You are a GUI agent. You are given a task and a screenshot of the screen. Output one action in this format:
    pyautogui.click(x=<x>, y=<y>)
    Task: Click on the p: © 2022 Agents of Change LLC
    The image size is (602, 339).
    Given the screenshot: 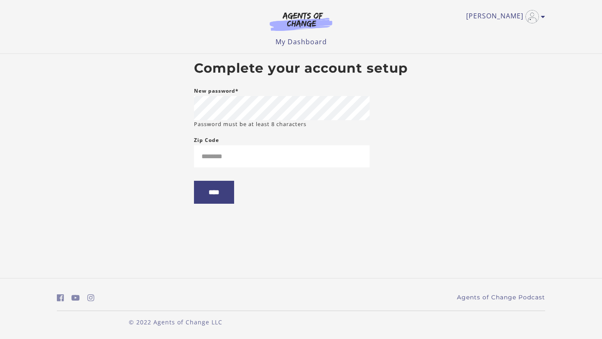 What is the action you would take?
    pyautogui.click(x=176, y=322)
    